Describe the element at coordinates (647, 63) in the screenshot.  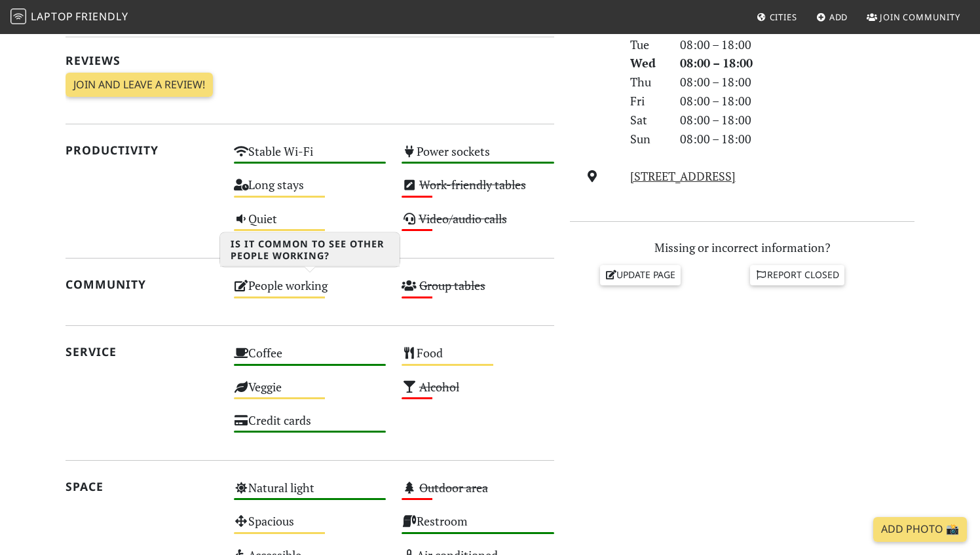
I see `div: Wed` at that location.